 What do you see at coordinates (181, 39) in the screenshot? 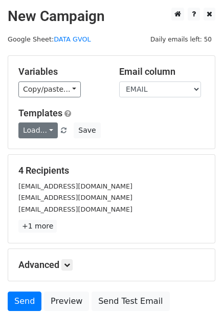
I see `span: Daily emails left: 50` at bounding box center [181, 39].